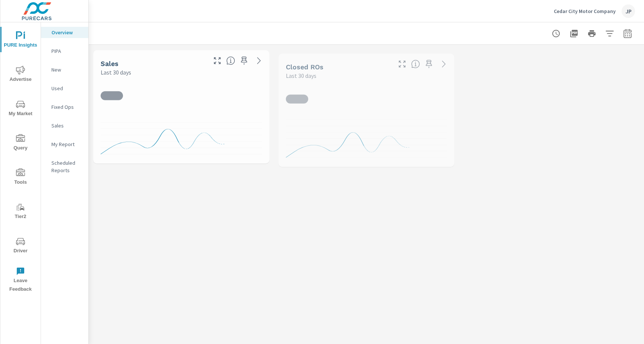 This screenshot has height=344, width=644. Describe the element at coordinates (64, 107) in the screenshot. I see `div: Fixed Ops` at that location.